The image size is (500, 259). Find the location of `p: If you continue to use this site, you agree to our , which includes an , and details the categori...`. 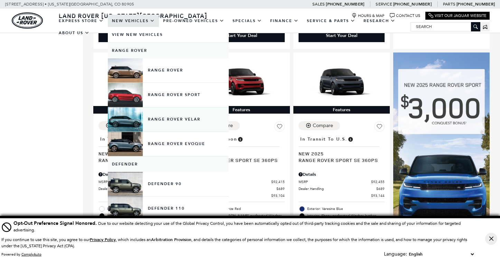

p: If you continue to use this site, you agree to our , which includes an , and details the categori... is located at coordinates (234, 243).